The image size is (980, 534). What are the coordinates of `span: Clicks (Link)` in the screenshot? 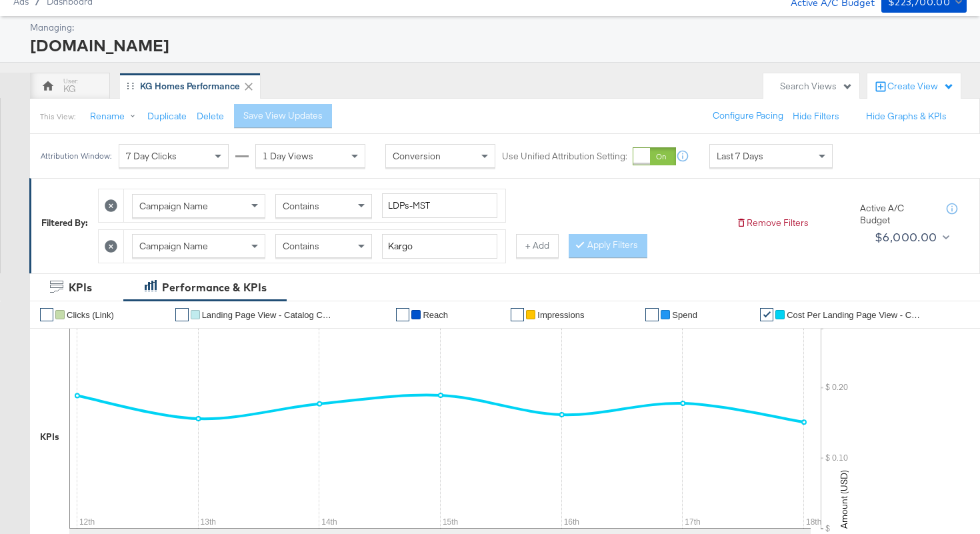 It's located at (90, 315).